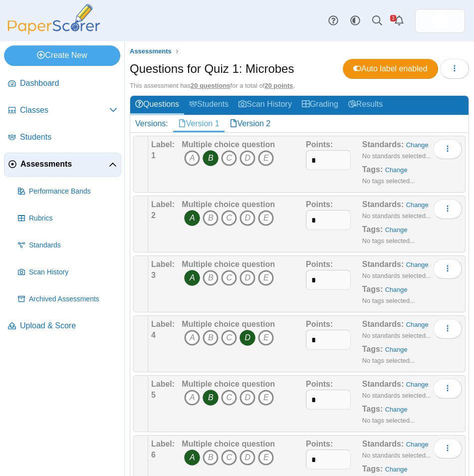 This screenshot has height=476, width=474. What do you see at coordinates (210, 85) in the screenshot?
I see `u: 20 questions` at bounding box center [210, 85].